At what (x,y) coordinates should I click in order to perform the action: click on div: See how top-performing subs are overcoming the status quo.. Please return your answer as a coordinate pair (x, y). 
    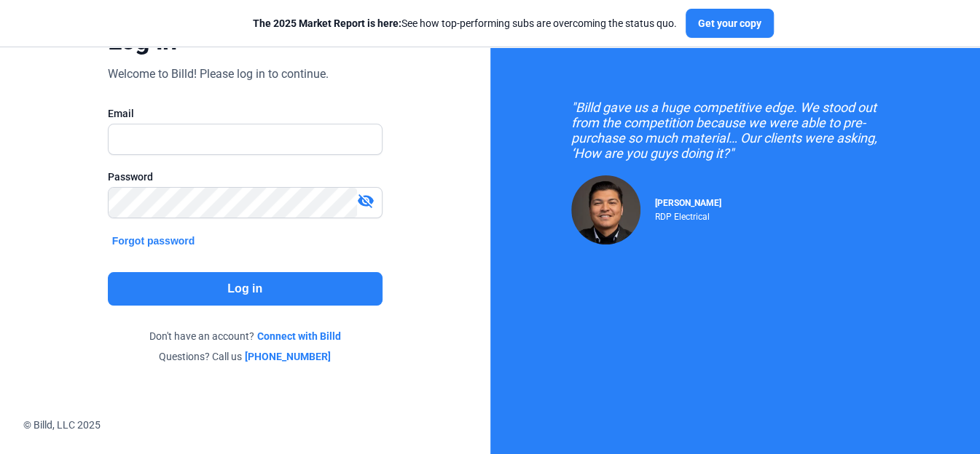
    Looking at the image, I should click on (465, 24).